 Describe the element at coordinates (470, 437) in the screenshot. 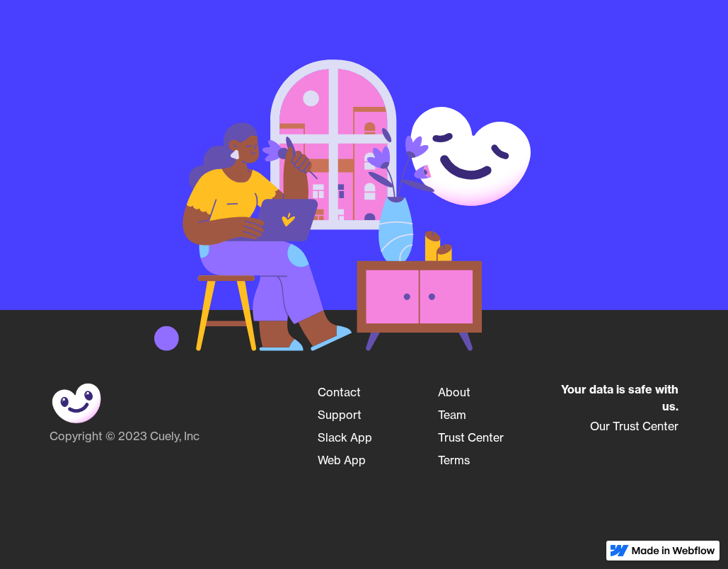

I see `a: Trust Center` at that location.